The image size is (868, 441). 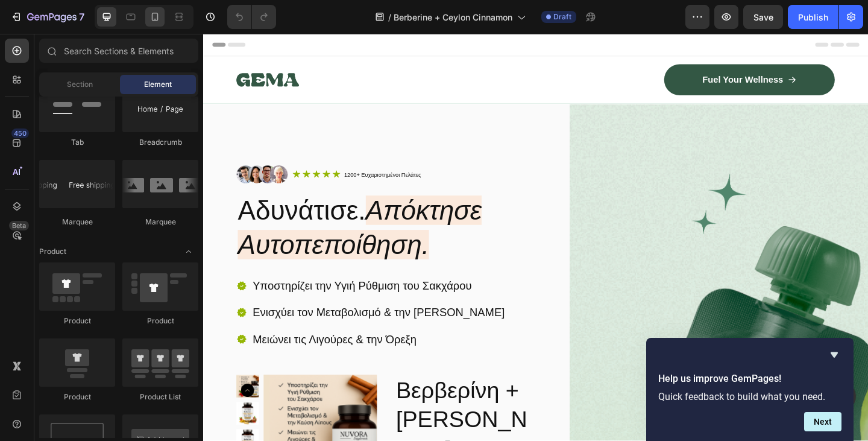 What do you see at coordinates (195, 153) in the screenshot?
I see `span: 1200+ Ευχαριστημένοι Πελάτες` at bounding box center [195, 153].